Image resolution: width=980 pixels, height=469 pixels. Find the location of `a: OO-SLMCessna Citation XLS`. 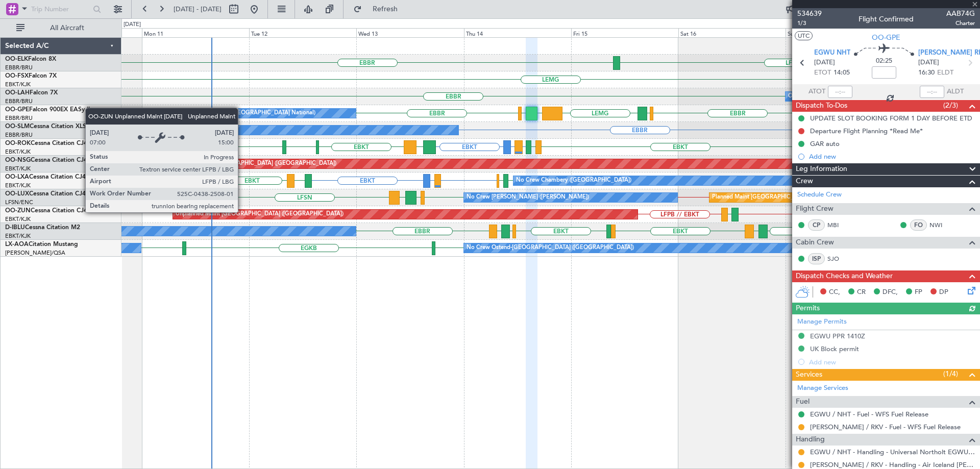

a: OO-SLMCessna Citation XLS is located at coordinates (45, 127).